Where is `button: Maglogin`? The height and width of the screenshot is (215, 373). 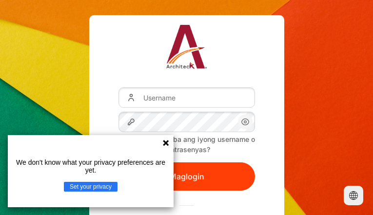
button: Maglogin is located at coordinates (187, 176).